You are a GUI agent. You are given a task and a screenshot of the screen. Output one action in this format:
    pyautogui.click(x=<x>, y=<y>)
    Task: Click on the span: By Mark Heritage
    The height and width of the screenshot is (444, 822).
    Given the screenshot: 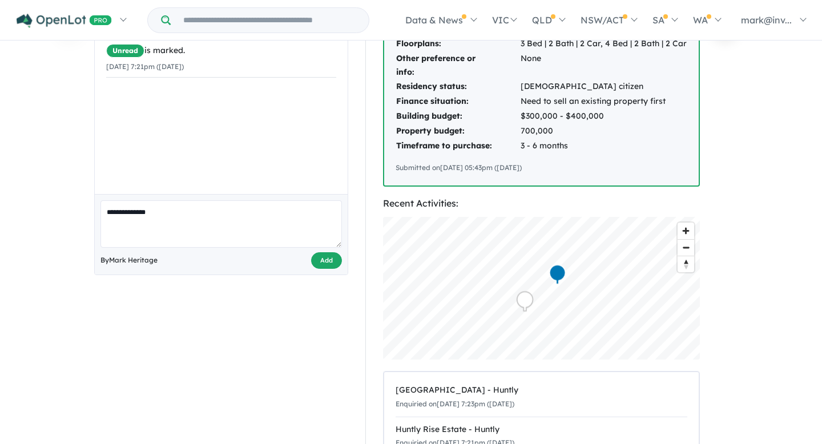 What is the action you would take?
    pyautogui.click(x=129, y=260)
    